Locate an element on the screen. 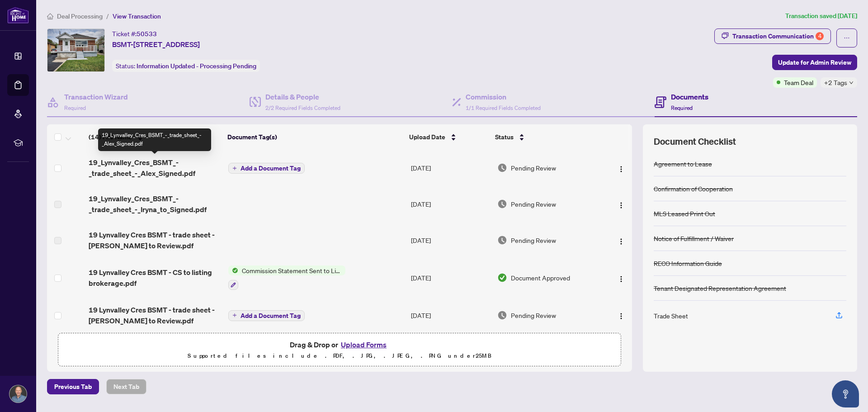  button: Upload Forms is located at coordinates (363, 345).